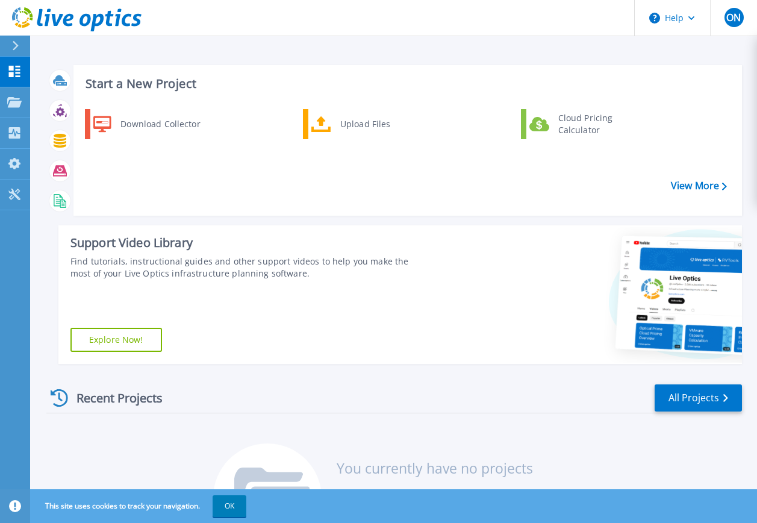 Image resolution: width=757 pixels, height=523 pixels. What do you see at coordinates (160, 124) in the screenshot?
I see `div: Download Collector` at bounding box center [160, 124].